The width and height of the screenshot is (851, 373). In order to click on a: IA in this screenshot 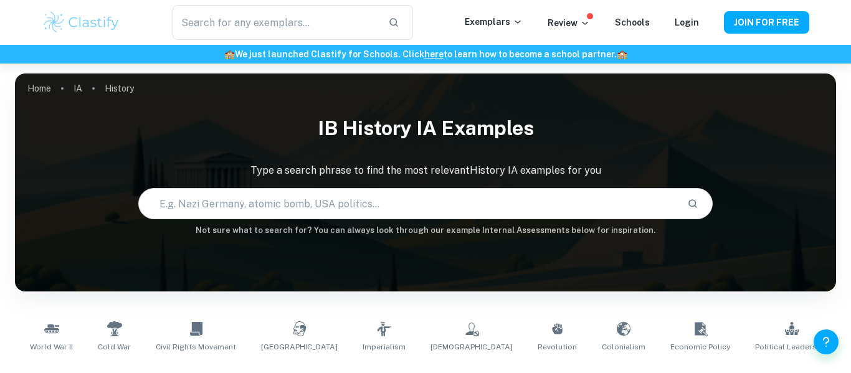, I will do `click(78, 88)`.